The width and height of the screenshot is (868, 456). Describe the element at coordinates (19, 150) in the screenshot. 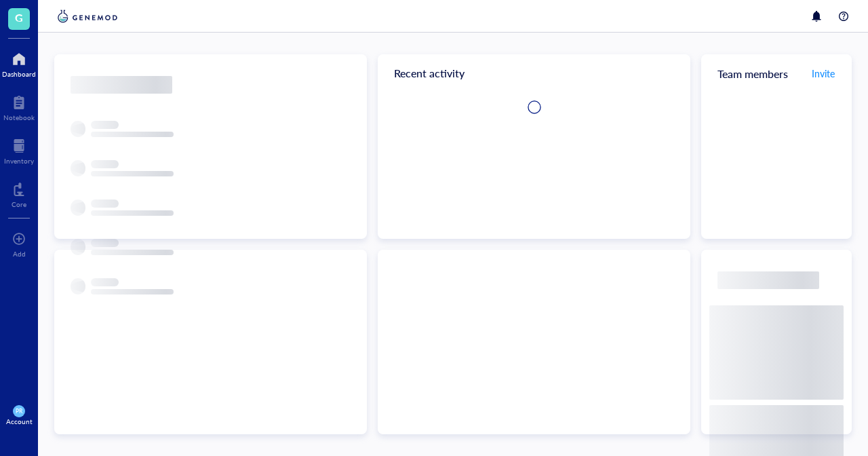

I see `a: Inventory` at that location.